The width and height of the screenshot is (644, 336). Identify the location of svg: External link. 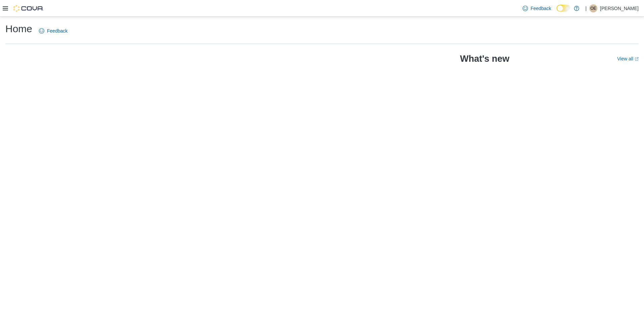
(637, 59).